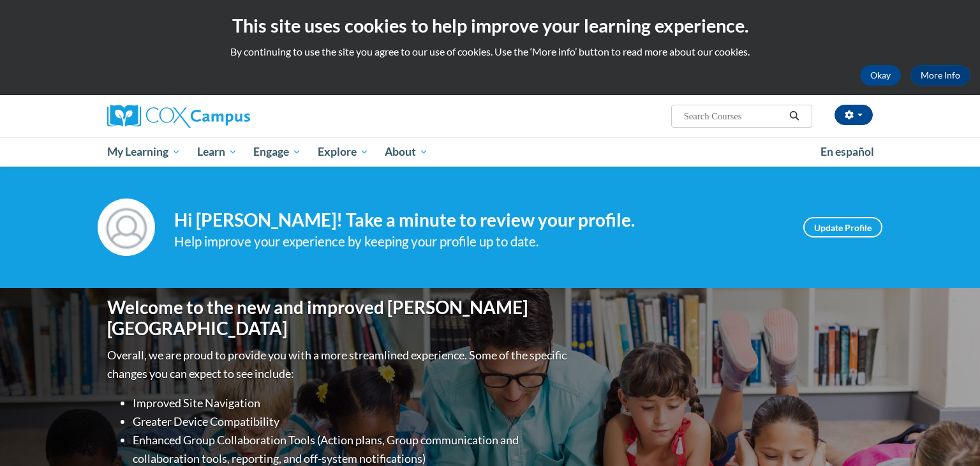  I want to click on a: More Info, so click(941, 76).